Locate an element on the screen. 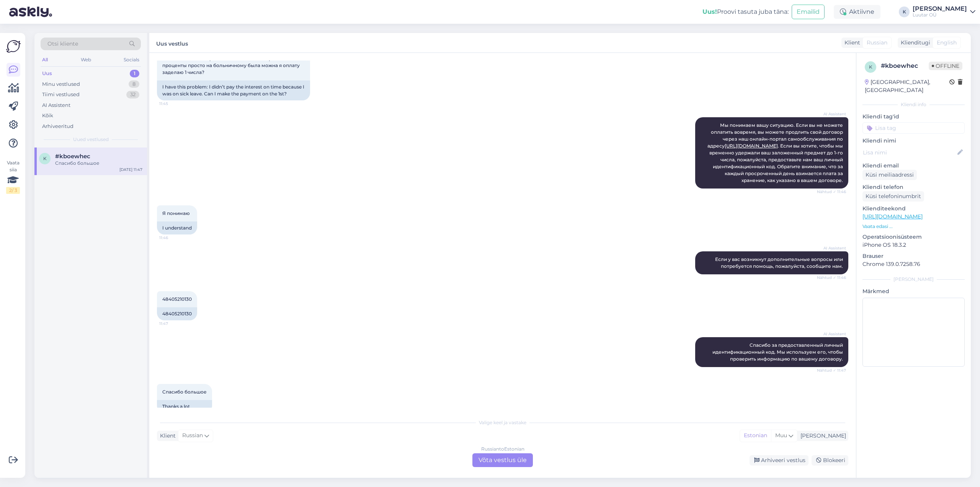 The width and height of the screenshot is (980, 487). span: Спасибо большое is located at coordinates (185, 391).